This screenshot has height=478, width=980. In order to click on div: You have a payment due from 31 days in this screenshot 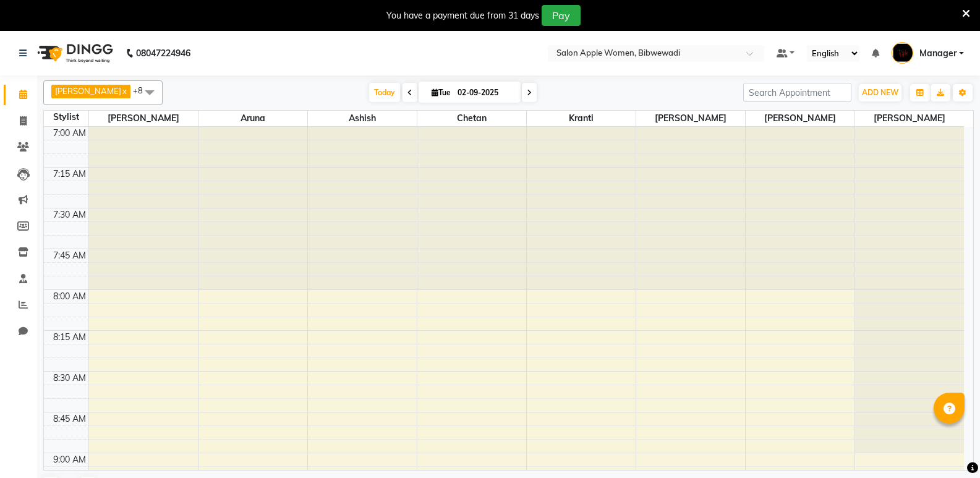, I will do `click(463, 15)`.